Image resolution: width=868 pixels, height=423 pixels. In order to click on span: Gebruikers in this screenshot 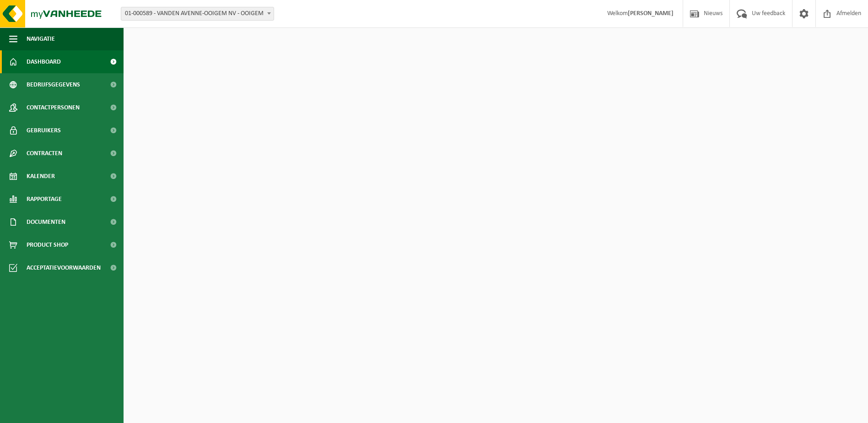, I will do `click(43, 130)`.